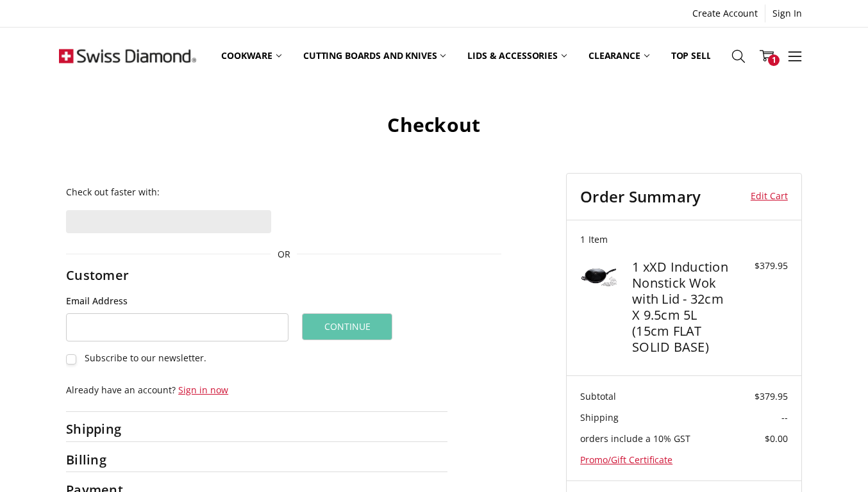 This screenshot has width=868, height=492. What do you see at coordinates (619, 56) in the screenshot?
I see `a: Clearance` at bounding box center [619, 56].